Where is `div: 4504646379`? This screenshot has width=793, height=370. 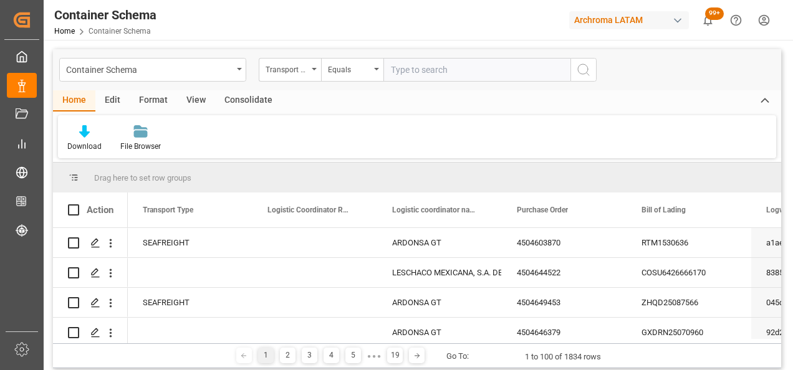 div: 4504646379 is located at coordinates (564, 332).